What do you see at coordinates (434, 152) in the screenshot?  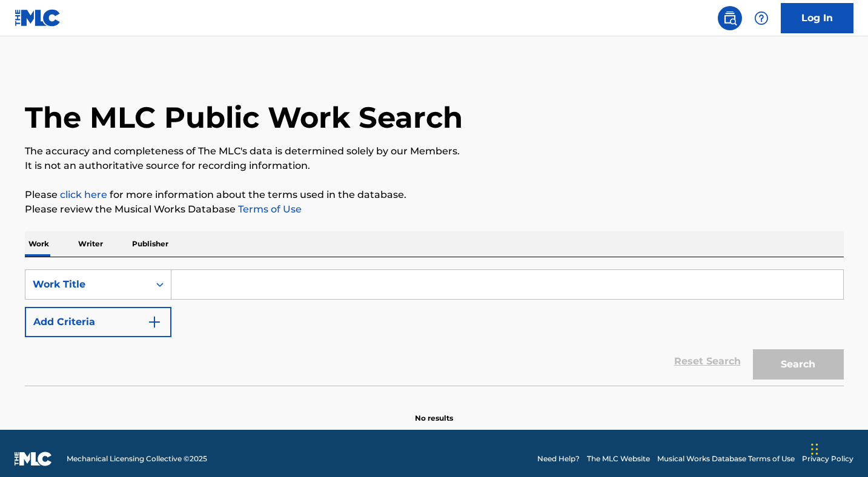 I see `p: The accuracy and completeness of The MLC's data is determined solely by our Members.` at bounding box center [434, 152].